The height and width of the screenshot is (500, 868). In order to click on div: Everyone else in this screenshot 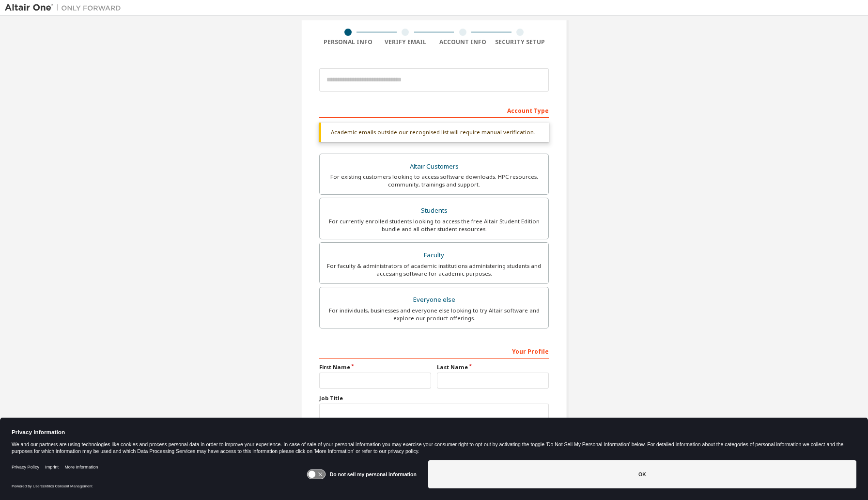, I will do `click(434, 299)`.